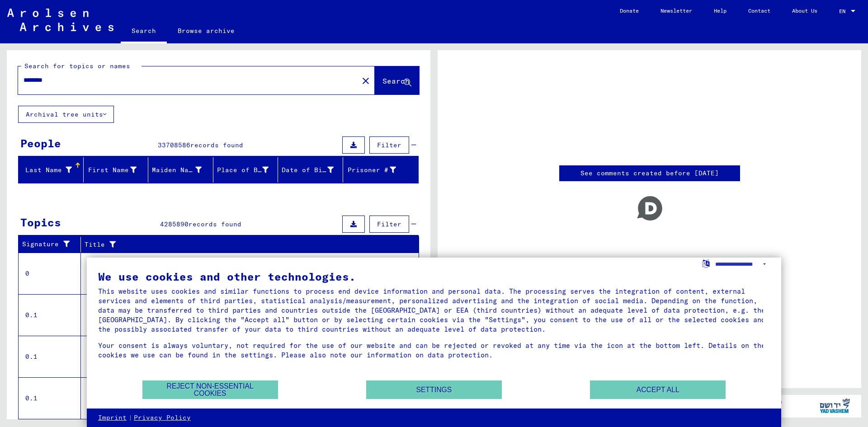  I want to click on span: 4285890, so click(174, 224).